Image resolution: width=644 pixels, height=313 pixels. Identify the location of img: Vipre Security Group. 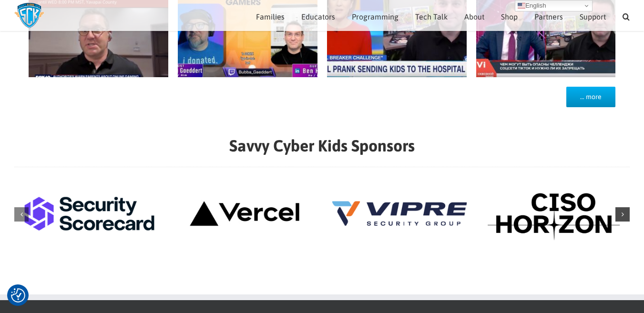
(400, 213).